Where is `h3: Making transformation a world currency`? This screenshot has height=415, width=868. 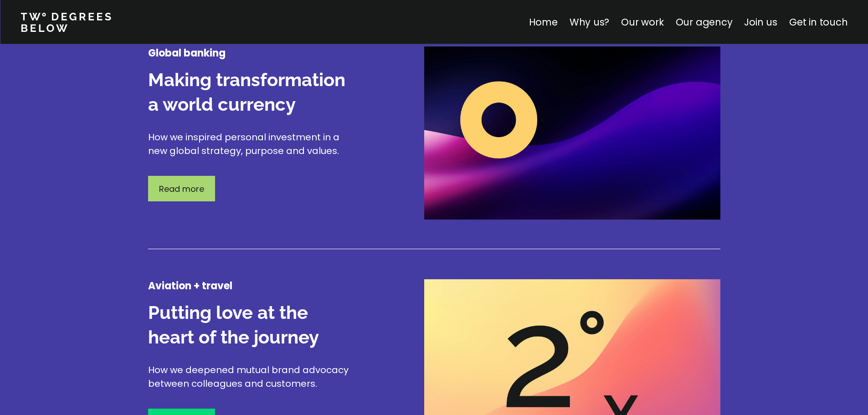
h3: Making transformation a world currency is located at coordinates (253, 92).